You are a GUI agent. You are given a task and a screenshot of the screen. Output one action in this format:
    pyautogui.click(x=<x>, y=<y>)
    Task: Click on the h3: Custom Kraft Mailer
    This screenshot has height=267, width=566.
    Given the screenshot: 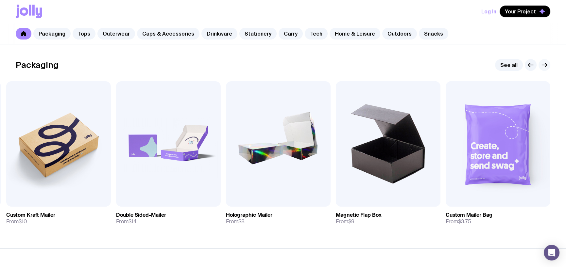 What is the action you would take?
    pyautogui.click(x=31, y=215)
    